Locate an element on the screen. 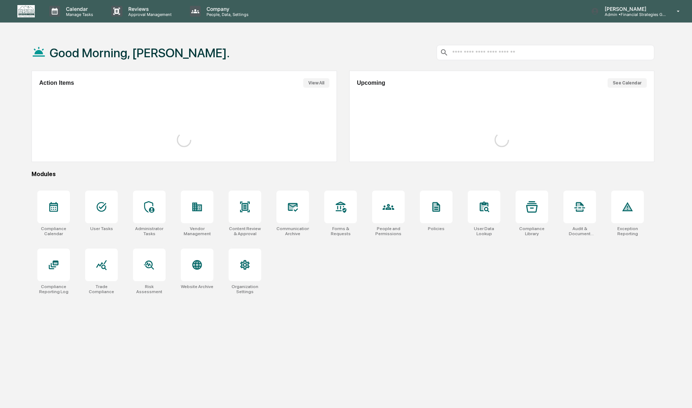  div: Policies is located at coordinates (436, 229).